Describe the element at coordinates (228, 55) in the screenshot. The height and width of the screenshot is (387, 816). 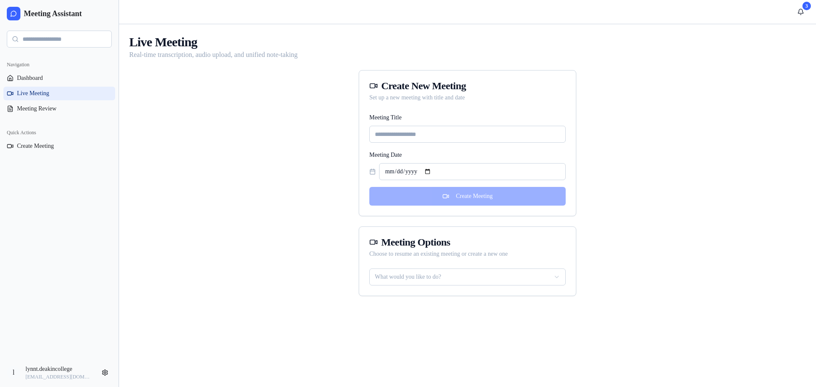
I see `p: Real-time transcription, audio upload, and unified note-taking` at that location.